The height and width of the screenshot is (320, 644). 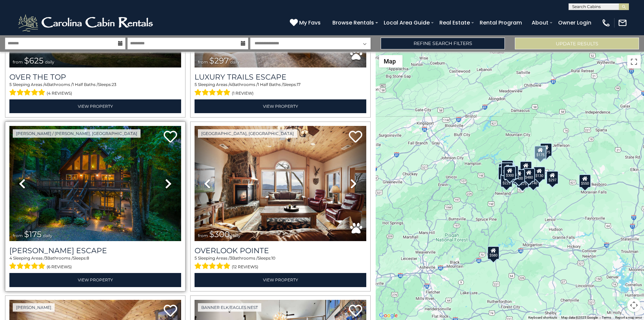 I want to click on span: $625, so click(x=34, y=60).